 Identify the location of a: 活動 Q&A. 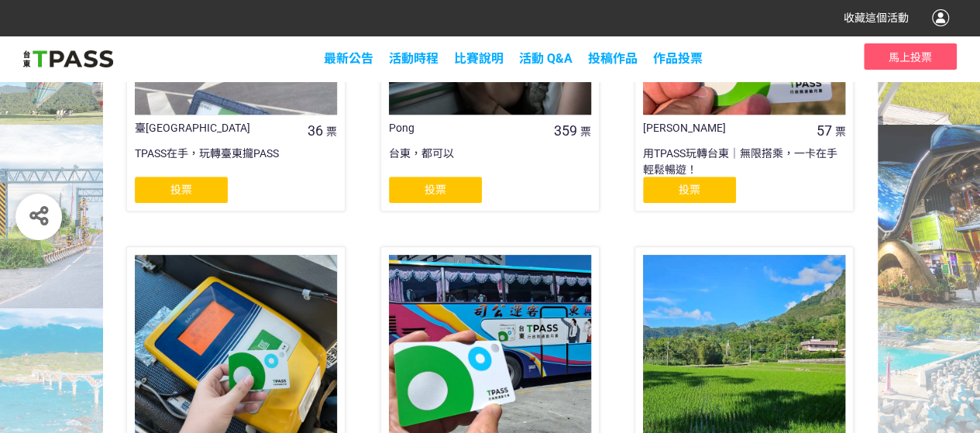
(546, 58).